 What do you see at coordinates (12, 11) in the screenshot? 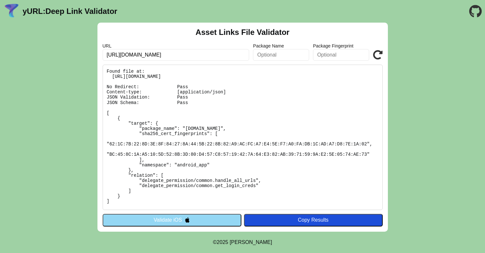
I see `img: yURL Logo` at bounding box center [12, 11].